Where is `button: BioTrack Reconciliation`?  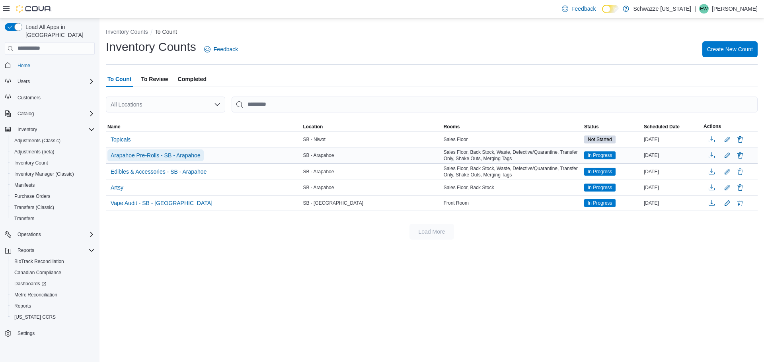 button: BioTrack Reconciliation is located at coordinates (53, 262).